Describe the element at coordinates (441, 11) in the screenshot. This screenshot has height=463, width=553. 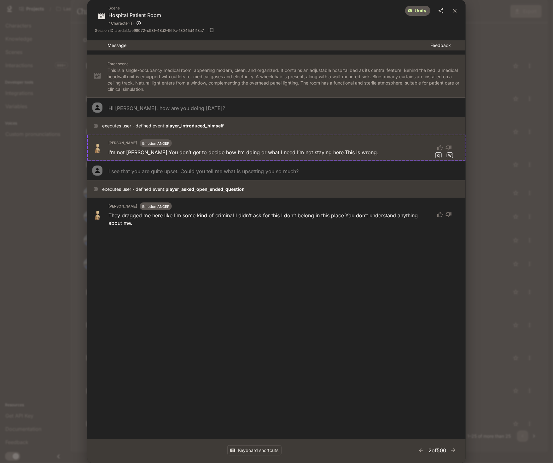
I see `button: share` at that location.